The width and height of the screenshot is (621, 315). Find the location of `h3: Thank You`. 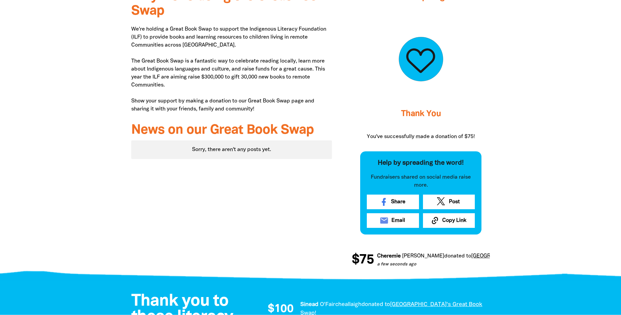

h3: Thank You is located at coordinates (421, 114).